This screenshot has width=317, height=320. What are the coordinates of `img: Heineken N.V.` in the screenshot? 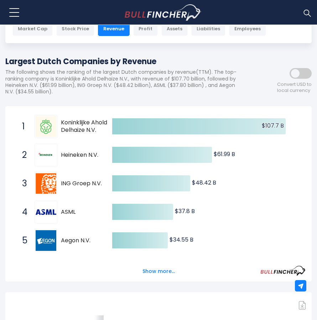 It's located at (46, 155).